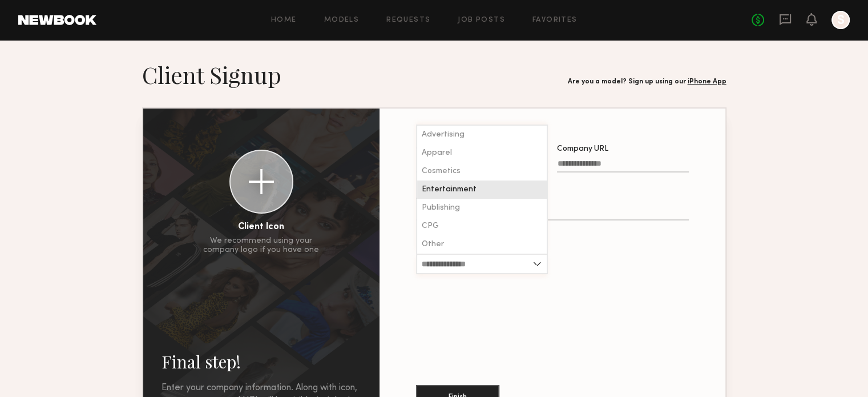 This screenshot has width=868, height=397. Describe the element at coordinates (841, 20) in the screenshot. I see `a: S` at that location.